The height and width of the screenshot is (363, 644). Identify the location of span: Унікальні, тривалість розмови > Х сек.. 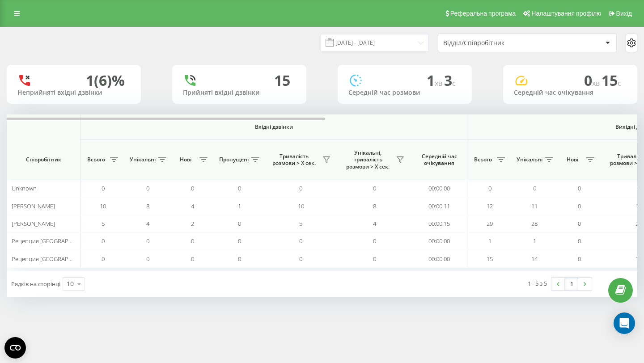
(368, 160).